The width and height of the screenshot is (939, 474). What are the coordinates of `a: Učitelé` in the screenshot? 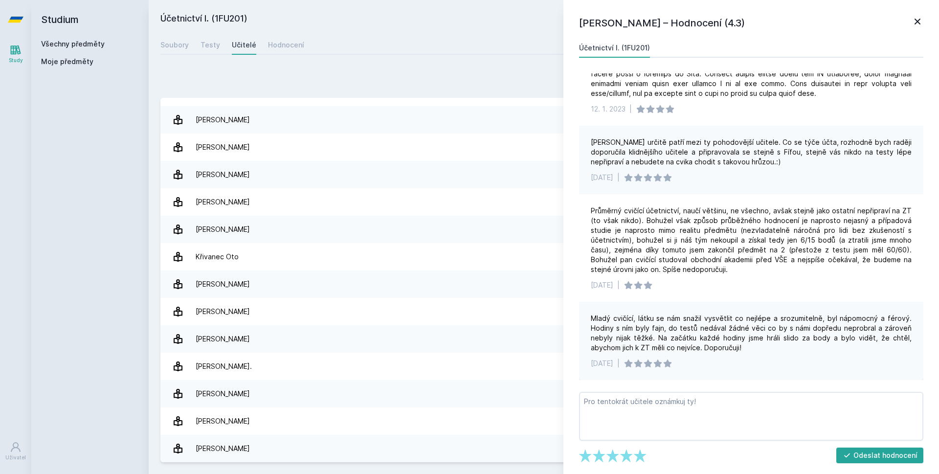 It's located at (244, 45).